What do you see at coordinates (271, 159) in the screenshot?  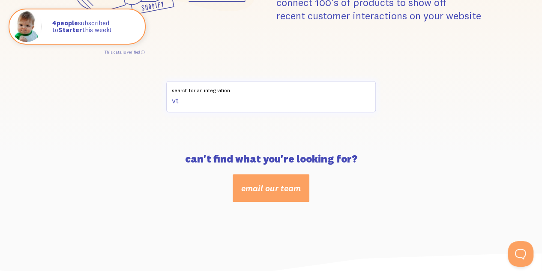 I see `h3: can't find what you're looking for?` at bounding box center [271, 159].